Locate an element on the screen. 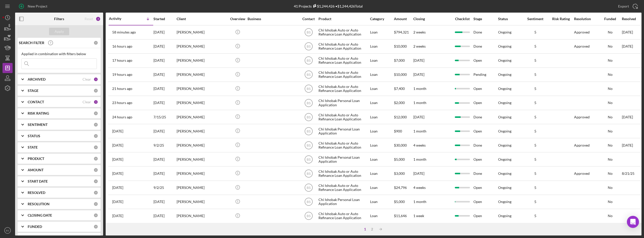 This screenshot has height=238, width=644. time: 2 weeks is located at coordinates (419, 32).